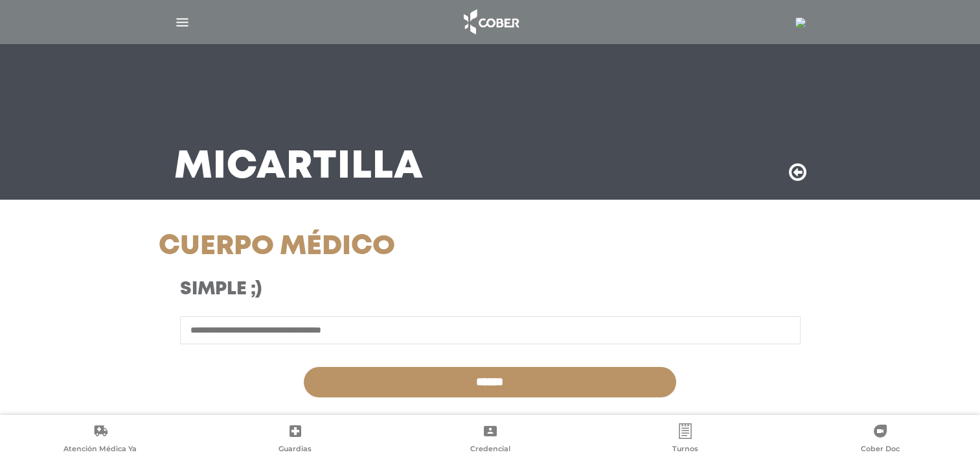 The width and height of the screenshot is (980, 459). I want to click on img: Cober_menu-lines-white.svg, so click(182, 22).